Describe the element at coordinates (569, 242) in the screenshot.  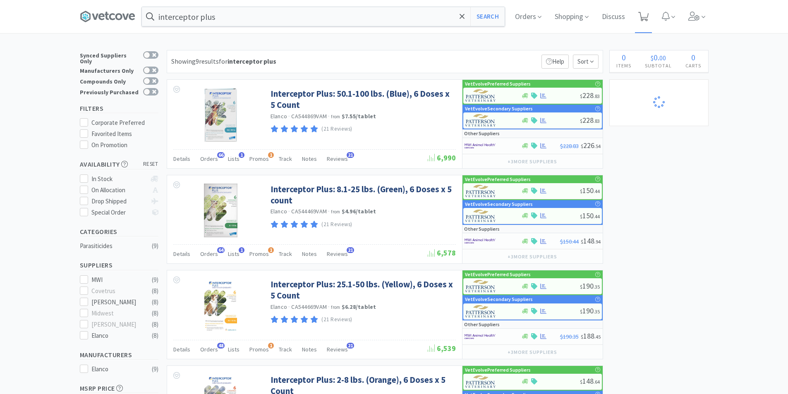
I see `span: $150.44` at that location.